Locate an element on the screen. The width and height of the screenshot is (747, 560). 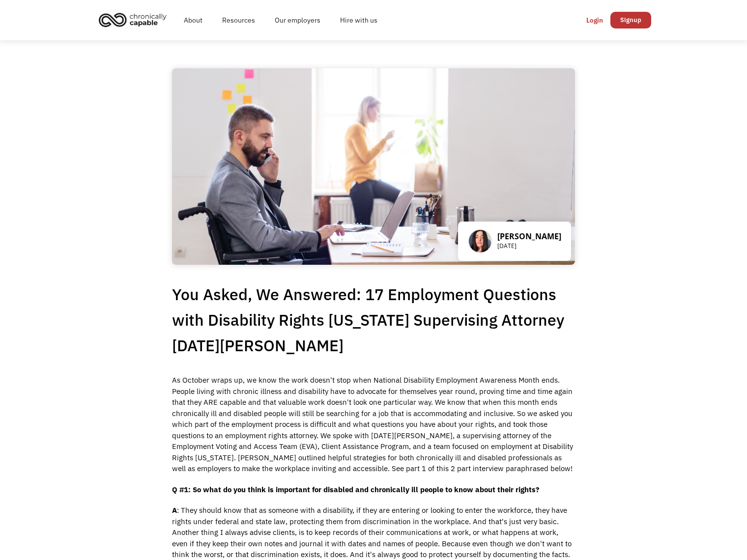
div: Login is located at coordinates (595, 20).